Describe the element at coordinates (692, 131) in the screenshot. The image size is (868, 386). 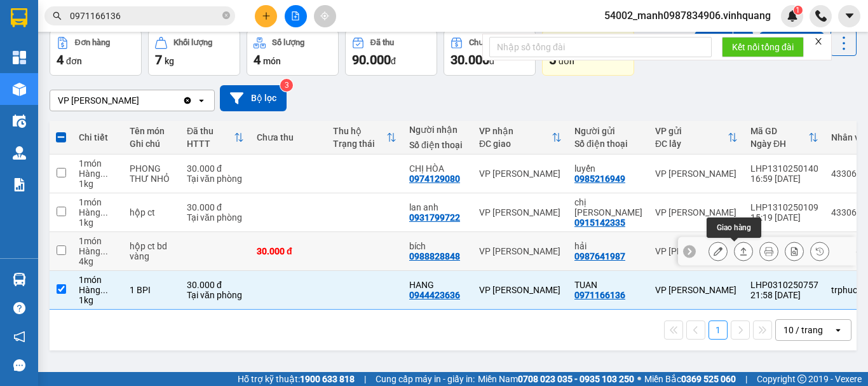
I see `div: VP gửi` at that location.